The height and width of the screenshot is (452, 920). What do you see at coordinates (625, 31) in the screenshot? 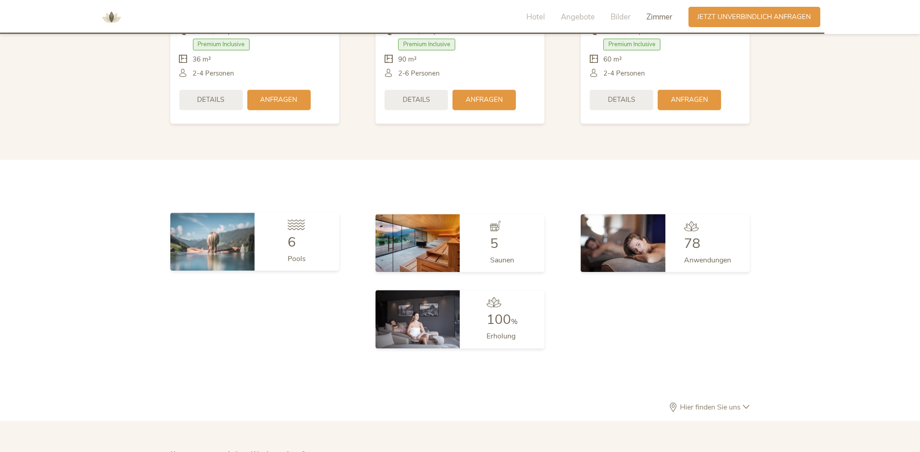
I see `b: 242,00 €` at bounding box center [625, 31].